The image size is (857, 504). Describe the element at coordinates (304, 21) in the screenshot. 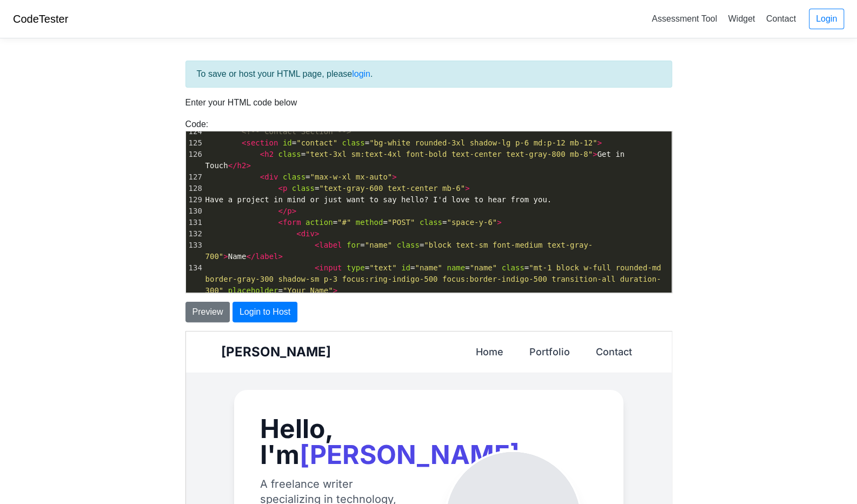

I see `a: Home` at that location.